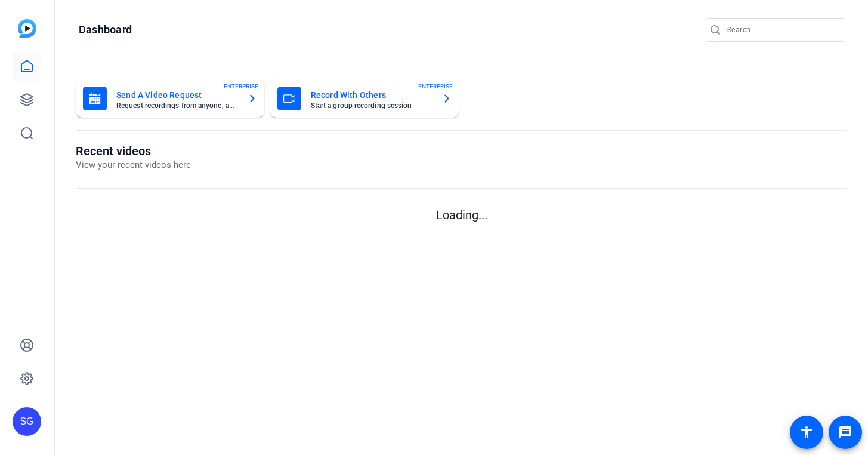 The image size is (868, 455). I want to click on button: Send A Video RequestRequest recordings from anyone, anywhereENTERPRISE, so click(170, 99).